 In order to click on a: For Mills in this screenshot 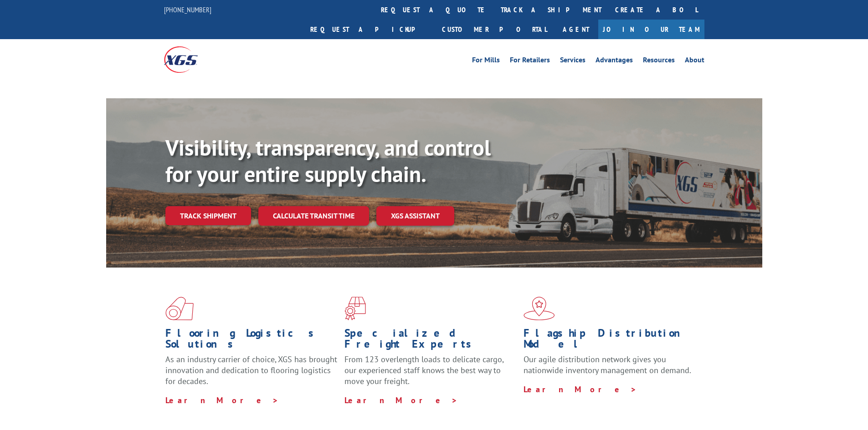, I will do `click(485, 61)`.